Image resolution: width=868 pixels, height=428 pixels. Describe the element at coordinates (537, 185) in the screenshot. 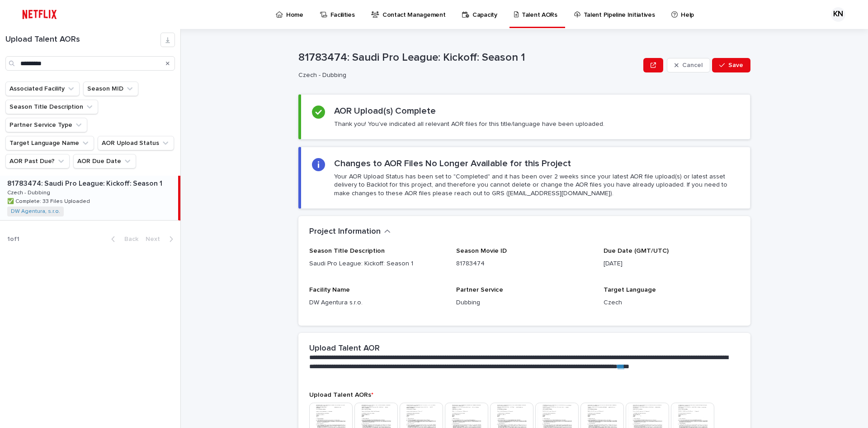

I see `p: Your AOR Upload Status has been set to "Completed" and it has been over 2 weeks since your latest...` at that location.